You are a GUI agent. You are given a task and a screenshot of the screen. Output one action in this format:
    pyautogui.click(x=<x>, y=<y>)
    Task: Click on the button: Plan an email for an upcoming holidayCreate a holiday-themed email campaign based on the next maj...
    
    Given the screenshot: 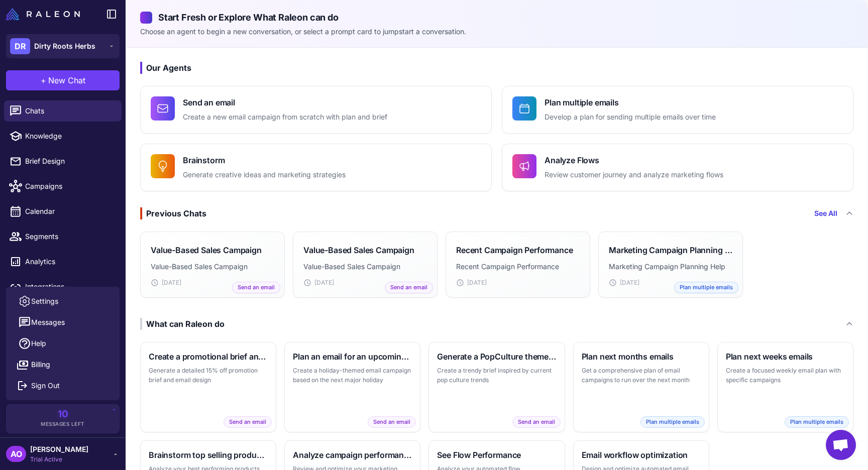 What is the action you would take?
    pyautogui.click(x=352, y=387)
    